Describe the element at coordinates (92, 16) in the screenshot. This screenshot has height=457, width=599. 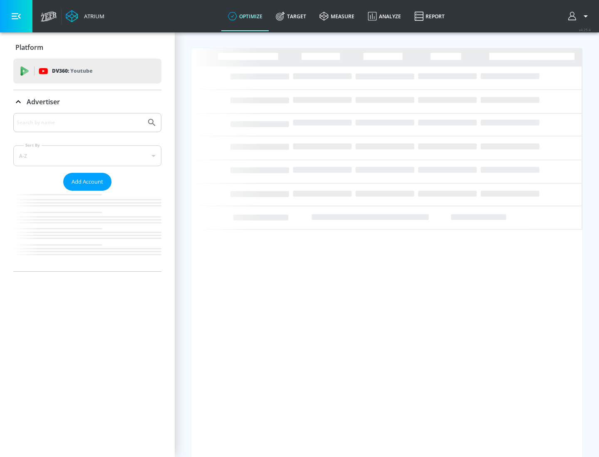
I see `div: Atrium` at that location.